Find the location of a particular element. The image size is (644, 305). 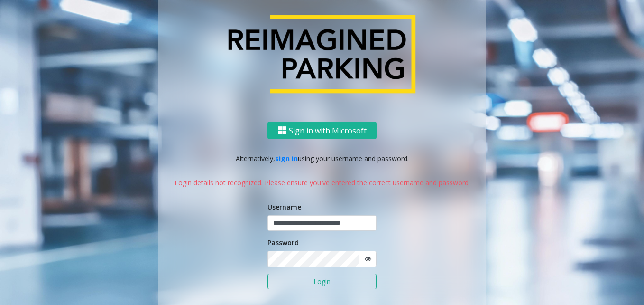

a: sign in is located at coordinates (287, 158).